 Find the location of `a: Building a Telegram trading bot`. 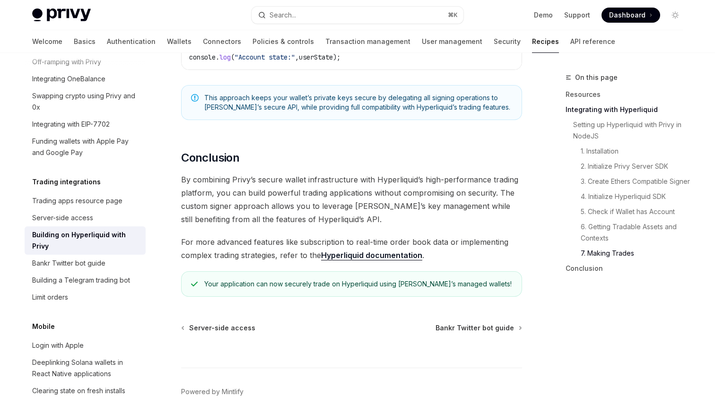

a: Building a Telegram trading bot is located at coordinates (85, 280).